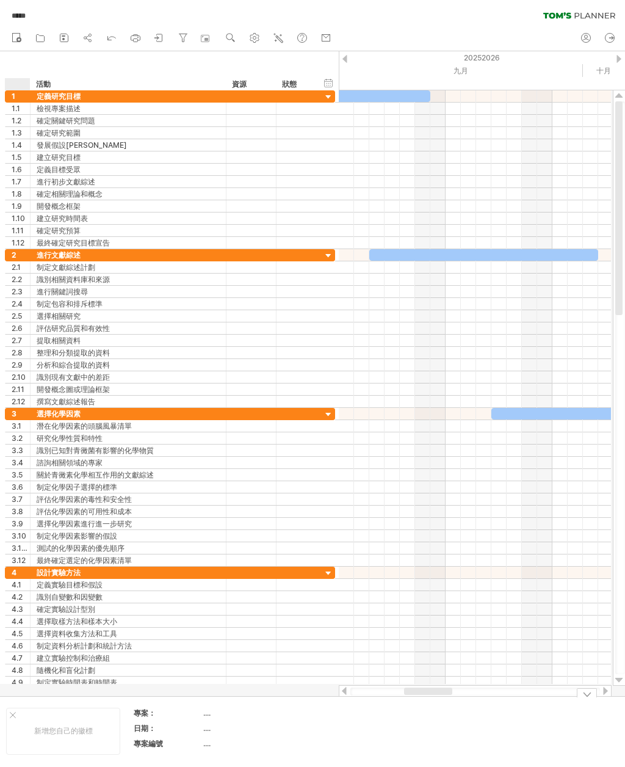 This screenshot has height=767, width=625. Describe the element at coordinates (128, 352) in the screenshot. I see `div: 整理和分類提取的資料` at that location.